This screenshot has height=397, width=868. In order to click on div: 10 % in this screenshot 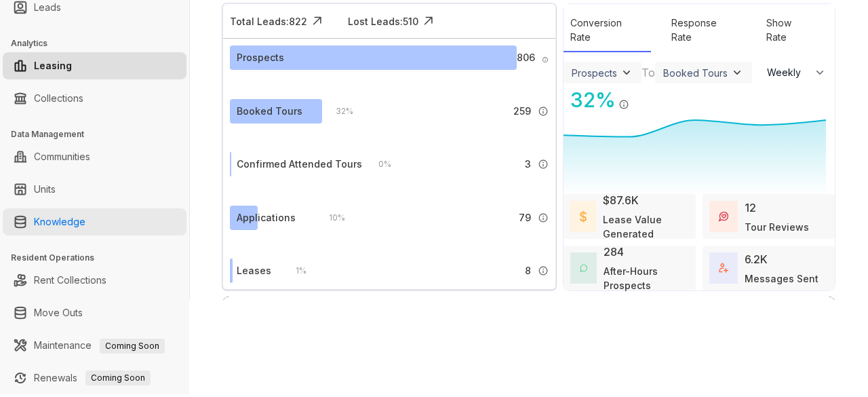, I will do `click(330, 217)`.